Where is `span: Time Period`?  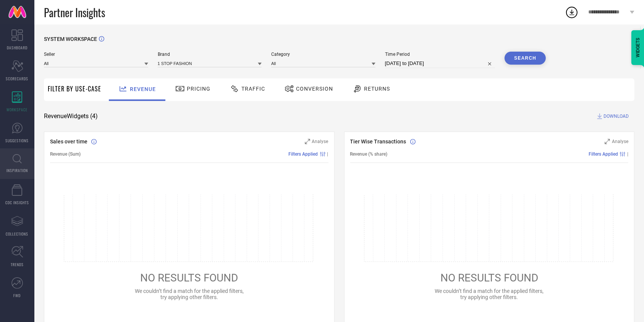
span: Time Period is located at coordinates (440, 54).